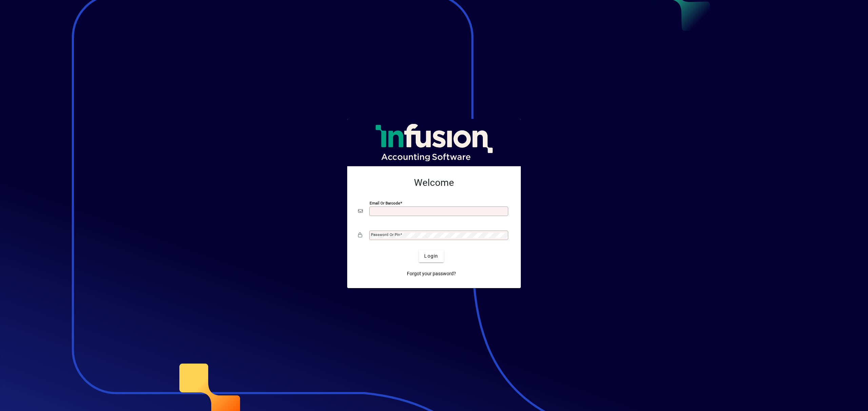  I want to click on mat-label: Password or Pin, so click(385, 235).